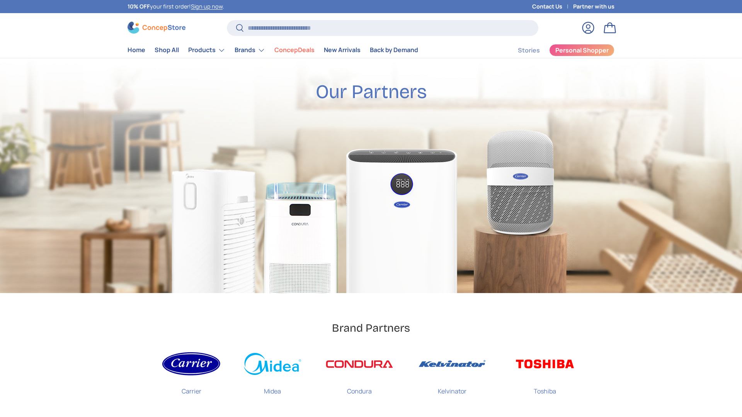 The image size is (742, 417). Describe the element at coordinates (273, 50) in the screenshot. I see `nav: Primary` at that location.